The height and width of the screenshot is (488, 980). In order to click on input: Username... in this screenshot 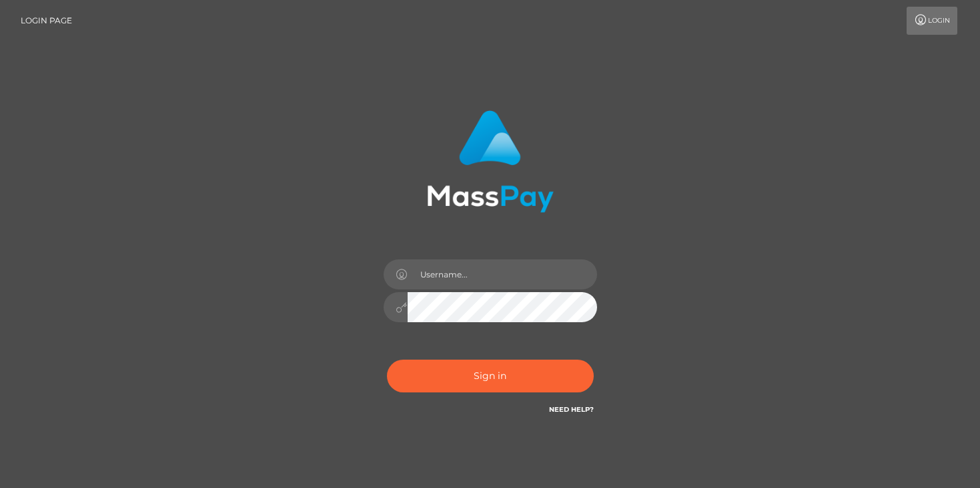, I will do `click(502, 274)`.